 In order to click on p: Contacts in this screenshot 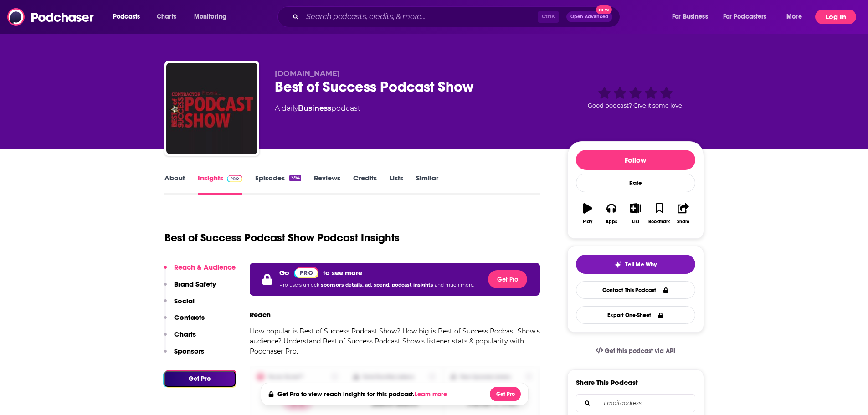, I will do `click(189, 317)`.